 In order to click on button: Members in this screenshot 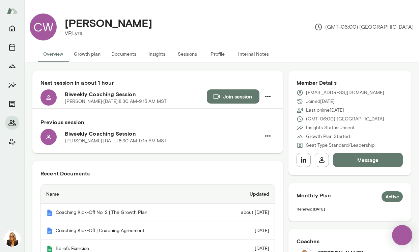, I will do `click(12, 123)`.